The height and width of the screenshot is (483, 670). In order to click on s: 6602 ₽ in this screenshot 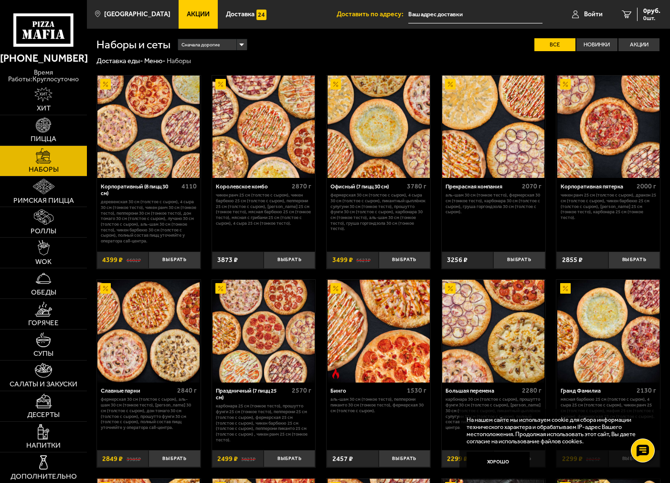, I will do `click(134, 259)`.